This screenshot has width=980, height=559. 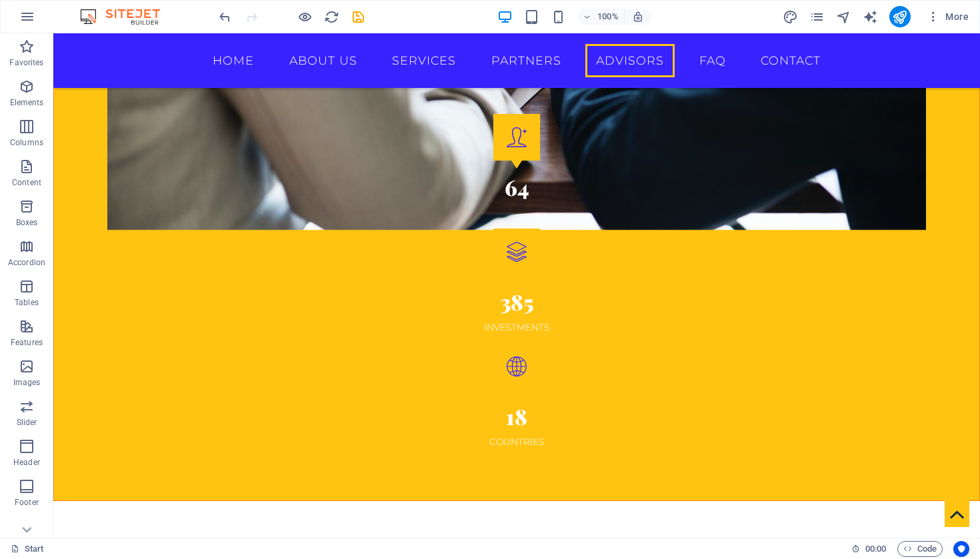 What do you see at coordinates (638, 16) in the screenshot?
I see `i: On resize automatically adjust zoom level to fit chosen device.` at bounding box center [638, 16].